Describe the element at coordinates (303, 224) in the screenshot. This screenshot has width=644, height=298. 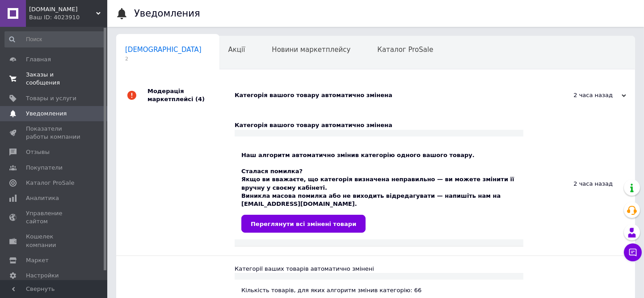
I see `span: Переглянути всі змінені товари` at that location.